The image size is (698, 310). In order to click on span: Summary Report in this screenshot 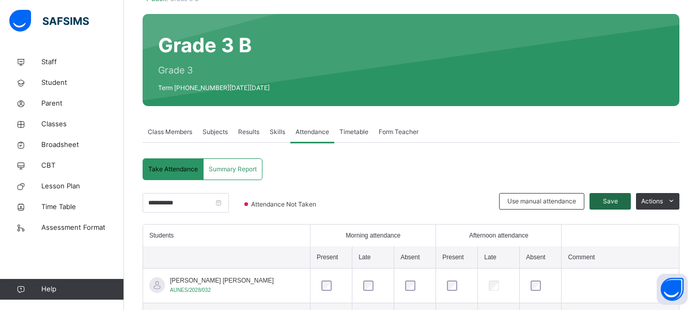, I will do `click(233, 169)`.